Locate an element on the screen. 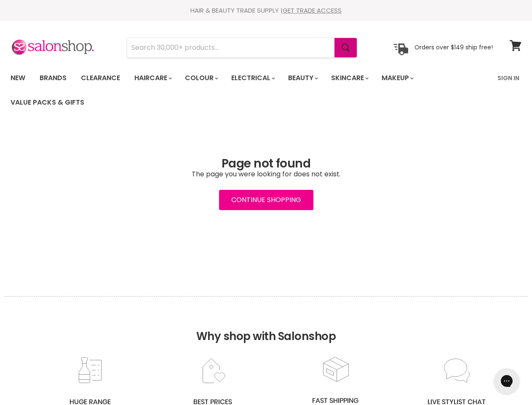 The image size is (532, 405). p: Orders over $149 ship free! is located at coordinates (454, 47).